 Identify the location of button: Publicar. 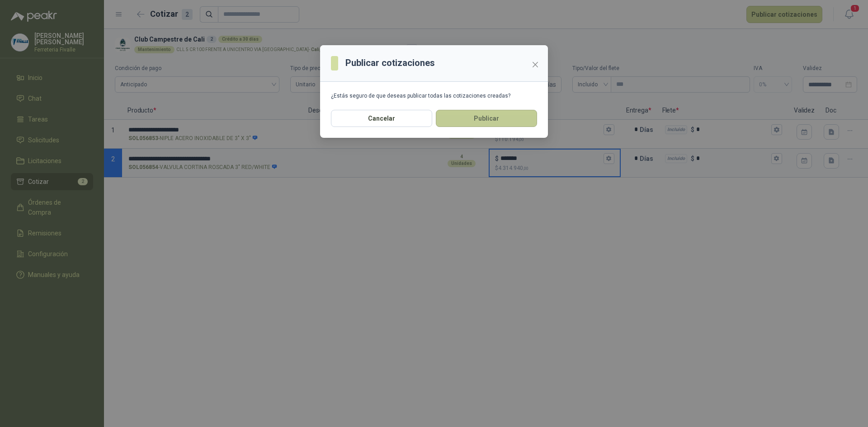
(487, 118).